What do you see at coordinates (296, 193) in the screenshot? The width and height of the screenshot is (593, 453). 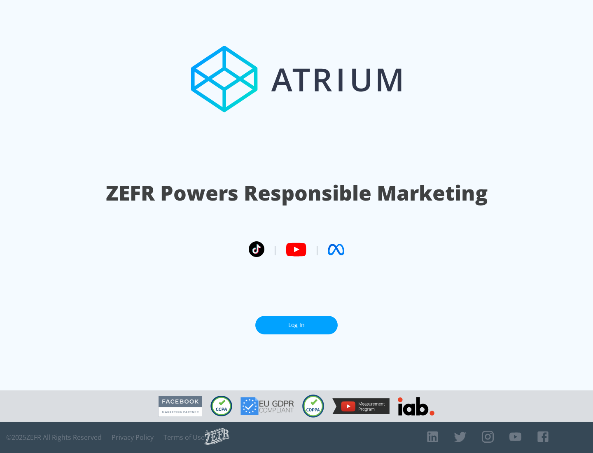 I see `h1: ZEFR Powers Responsible Marketing` at bounding box center [296, 193].